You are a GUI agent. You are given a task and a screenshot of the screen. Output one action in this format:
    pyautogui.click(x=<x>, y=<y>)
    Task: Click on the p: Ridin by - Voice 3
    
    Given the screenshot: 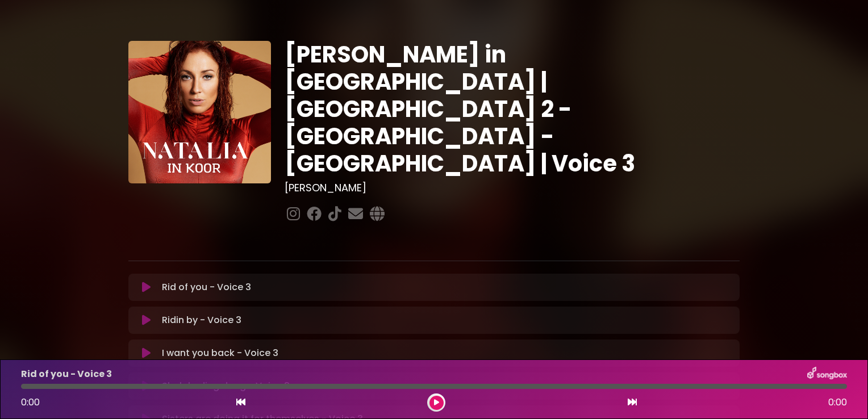 What is the action you would take?
    pyautogui.click(x=202, y=320)
    